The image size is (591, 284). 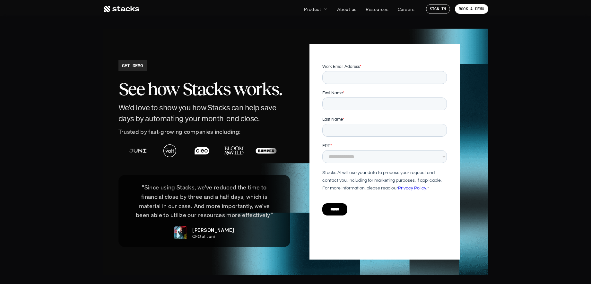 What do you see at coordinates (377, 9) in the screenshot?
I see `p: Resources` at bounding box center [377, 9].